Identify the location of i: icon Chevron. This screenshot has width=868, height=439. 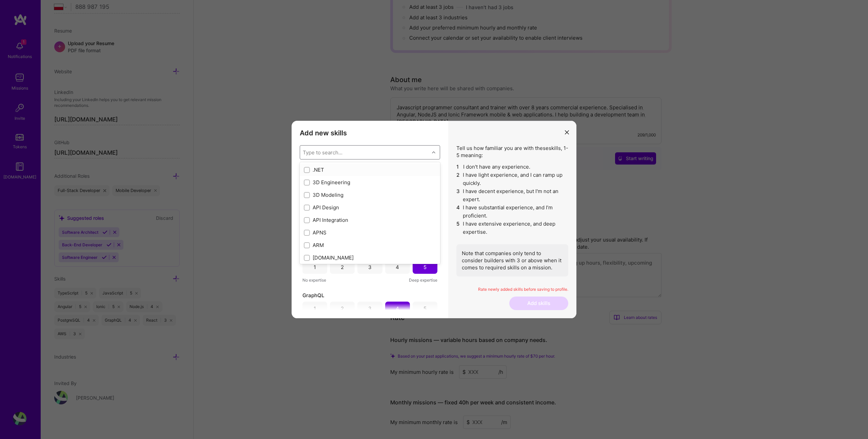
(434, 152).